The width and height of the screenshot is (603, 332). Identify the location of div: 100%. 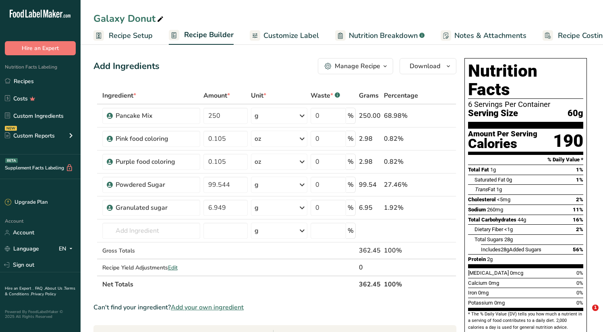
(401, 250).